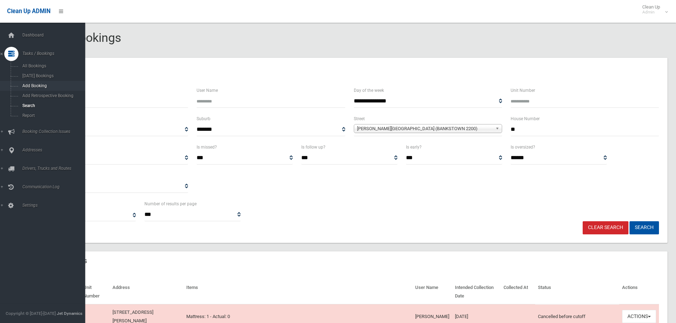 This screenshot has height=323, width=676. Describe the element at coordinates (55, 205) in the screenshot. I see `span: Settings` at that location.